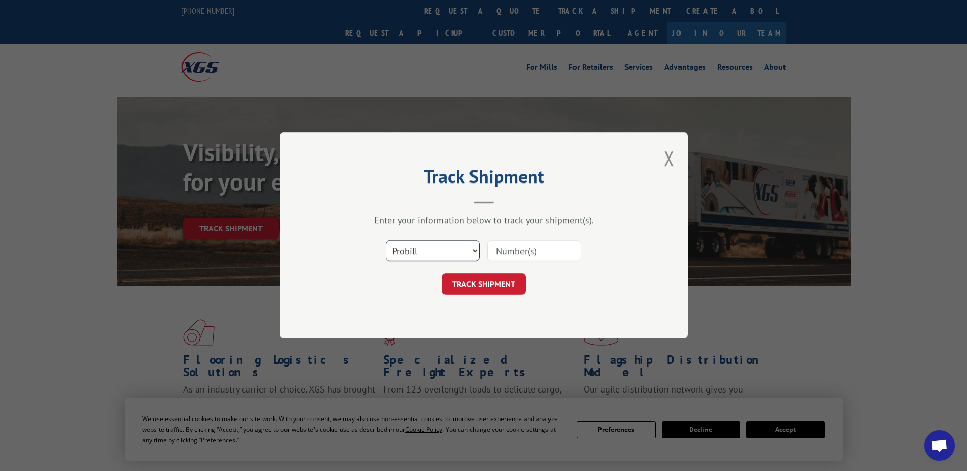  Describe the element at coordinates (940, 446) in the screenshot. I see `a: Open chat` at that location.